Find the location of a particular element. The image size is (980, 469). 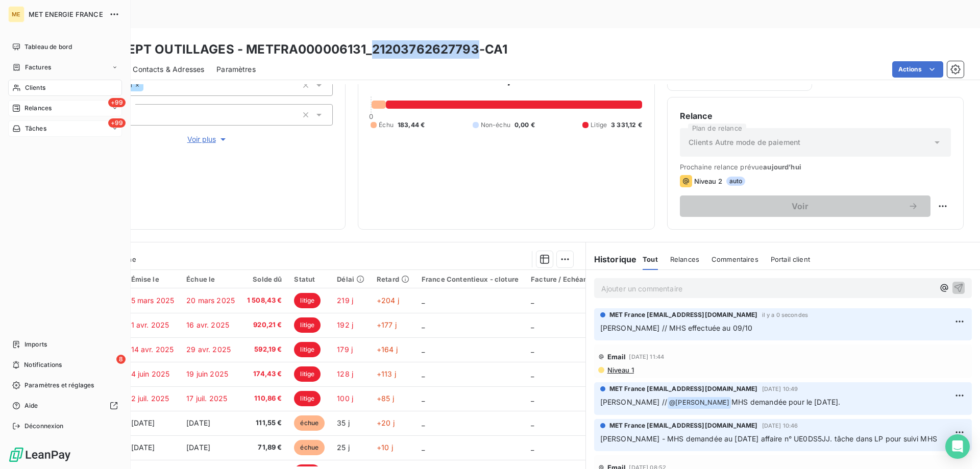

span: Paramètres et réglages is located at coordinates (59, 386).